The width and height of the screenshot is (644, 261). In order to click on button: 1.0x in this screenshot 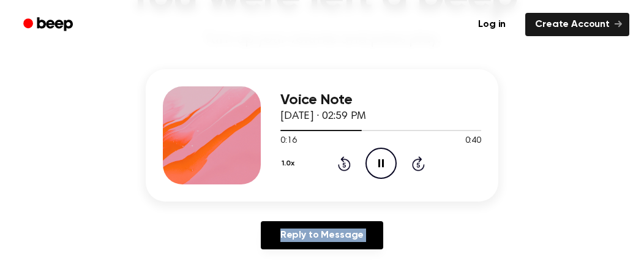, I will do `click(290, 163)`.